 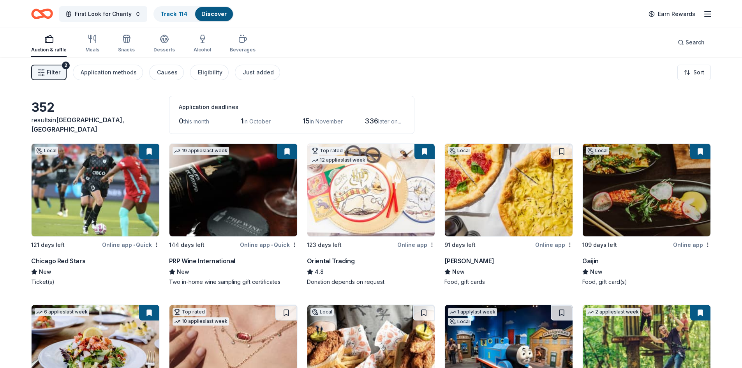 What do you see at coordinates (509, 190) in the screenshot?
I see `img: Image for Bar Salotto` at bounding box center [509, 190].